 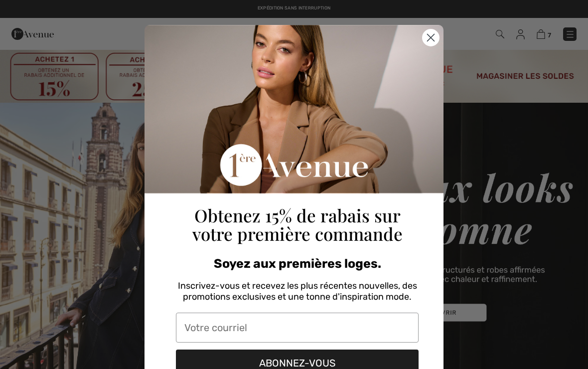 What do you see at coordinates (297, 224) in the screenshot?
I see `span: Obtenez 15% de rabais sur votre première commande` at bounding box center [297, 224].